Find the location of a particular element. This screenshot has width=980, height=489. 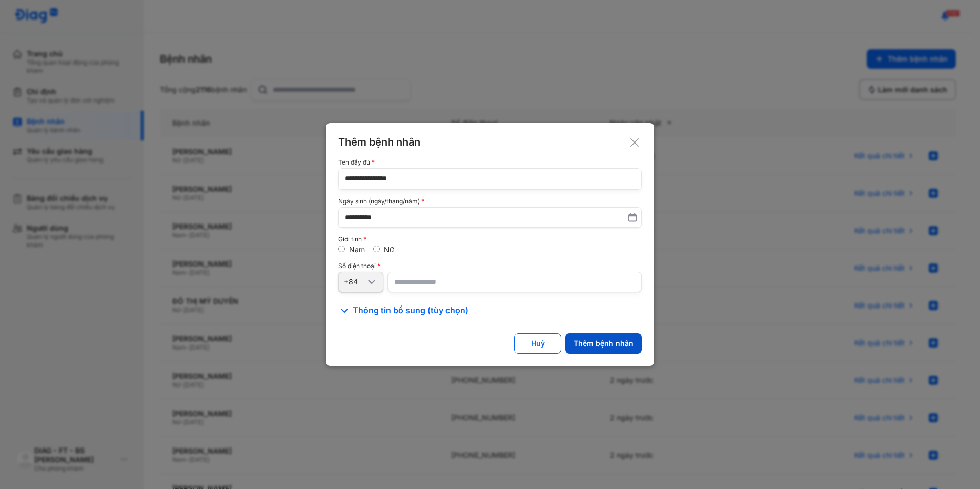

button: Thêm bệnh nhân is located at coordinates (603, 343).